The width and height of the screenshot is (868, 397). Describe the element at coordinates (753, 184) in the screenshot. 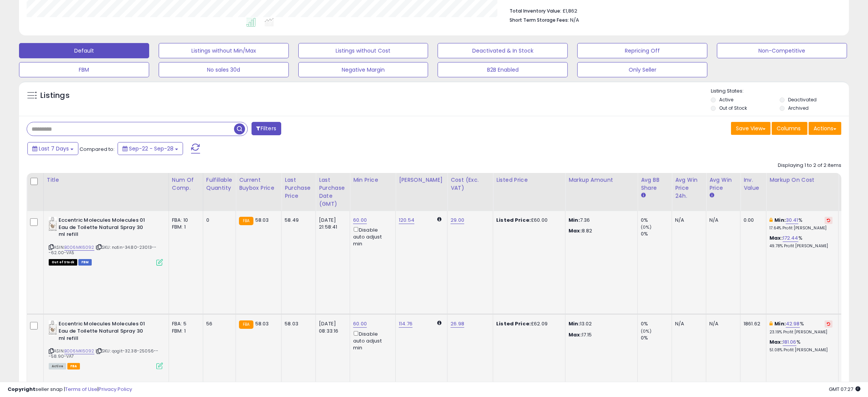

I see `div: Inv. value` at that location.